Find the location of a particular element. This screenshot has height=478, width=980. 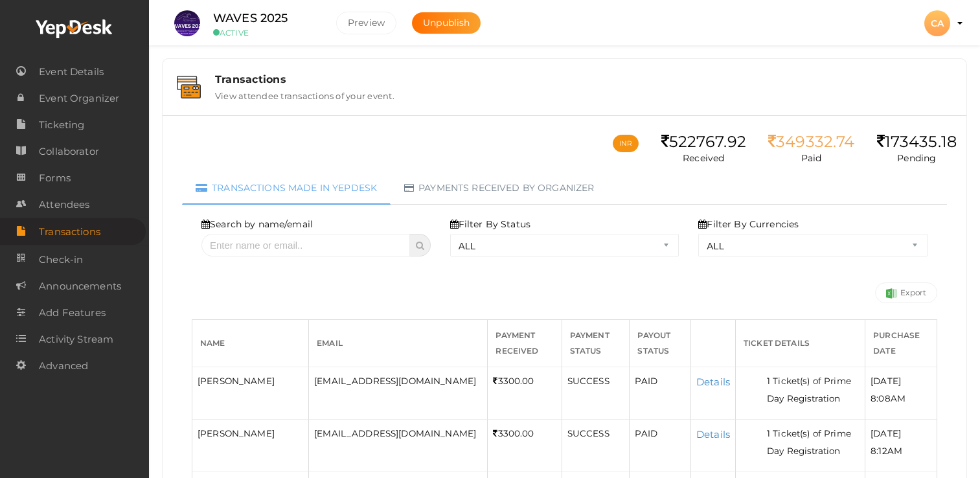

label: View attendee transactions of your event. is located at coordinates (304, 93).